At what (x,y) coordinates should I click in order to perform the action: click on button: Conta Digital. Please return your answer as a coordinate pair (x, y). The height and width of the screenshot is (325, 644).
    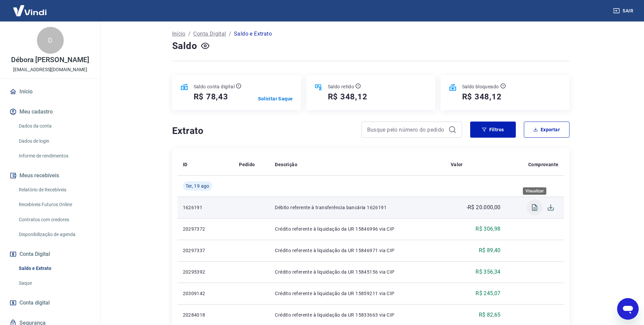
    Looking at the image, I should click on (50, 254).